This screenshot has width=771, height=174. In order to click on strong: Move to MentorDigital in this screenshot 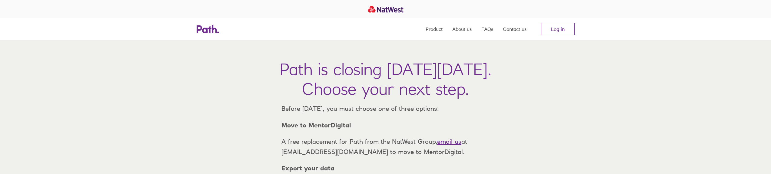, I will do `click(316, 125)`.